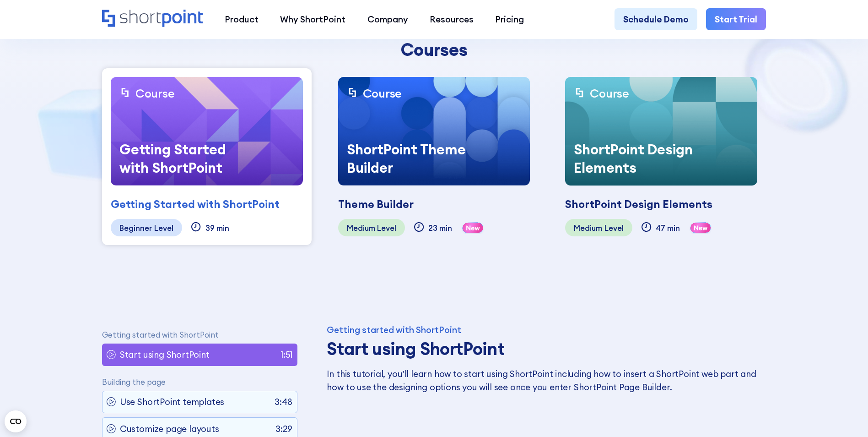  What do you see at coordinates (15, 421) in the screenshot?
I see `button: Open CMP widget` at bounding box center [15, 421].